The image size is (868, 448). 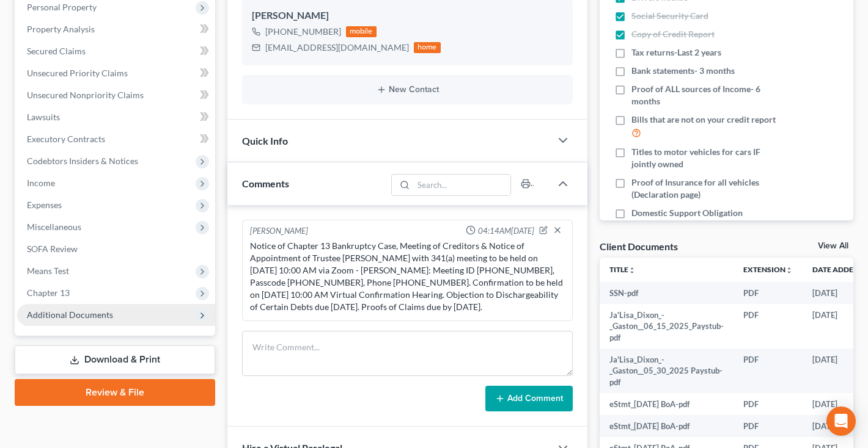 I want to click on a: Secured Claims, so click(x=116, y=52).